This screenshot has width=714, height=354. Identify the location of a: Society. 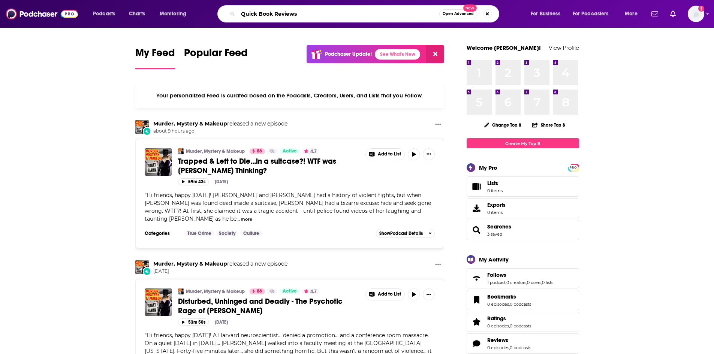
(227, 234).